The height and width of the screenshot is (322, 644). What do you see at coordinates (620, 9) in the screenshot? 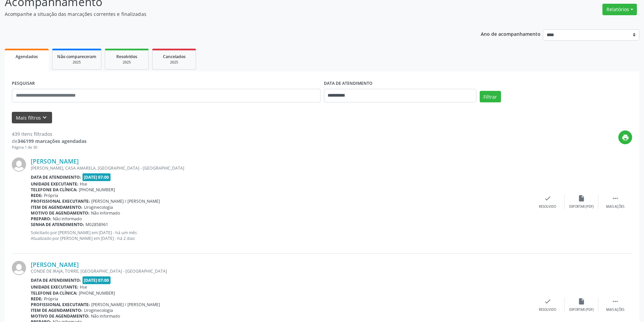
I see `button: Relatórios` at bounding box center [620, 9].